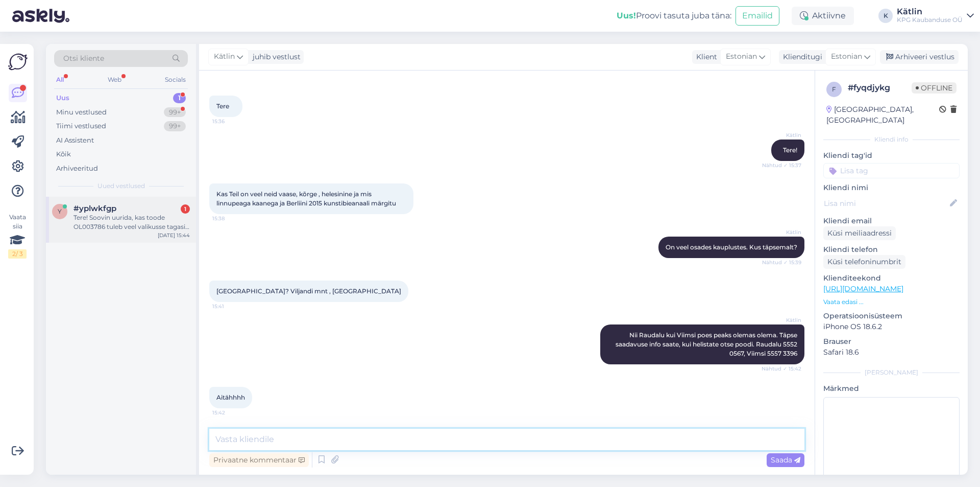  What do you see at coordinates (95, 208) in the screenshot?
I see `span: #yplwkfgp` at bounding box center [95, 208].